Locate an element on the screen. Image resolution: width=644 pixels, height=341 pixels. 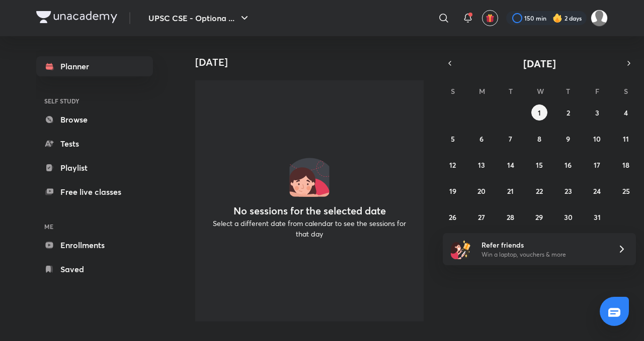
button: October 25, 2025 is located at coordinates (626, 191).